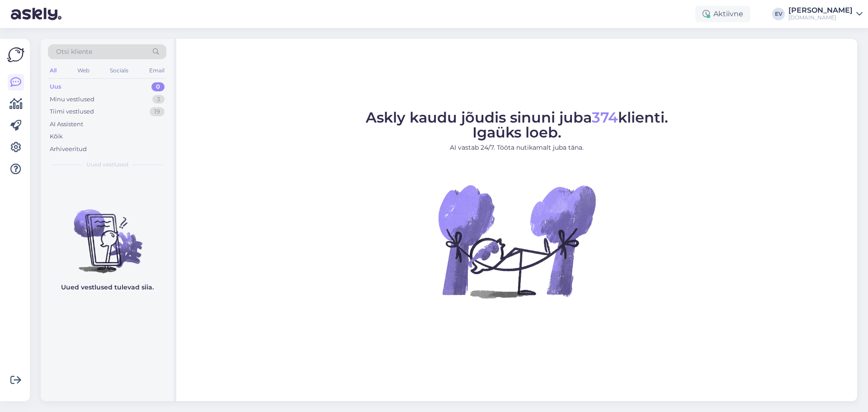  Describe the element at coordinates (66, 124) in the screenshot. I see `div: AI Assistent` at that location.